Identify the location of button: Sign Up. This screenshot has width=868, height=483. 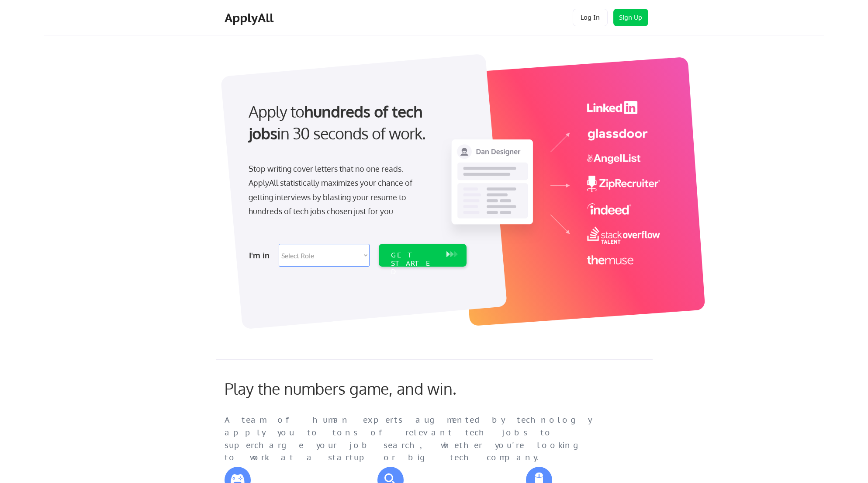
(631, 17).